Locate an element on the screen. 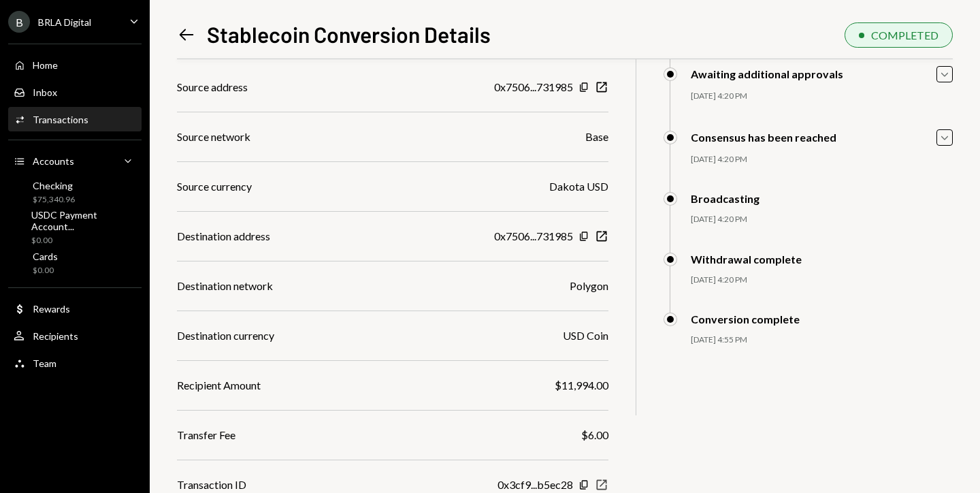 Image resolution: width=980 pixels, height=493 pixels. div: Transfer Fee is located at coordinates (206, 435).